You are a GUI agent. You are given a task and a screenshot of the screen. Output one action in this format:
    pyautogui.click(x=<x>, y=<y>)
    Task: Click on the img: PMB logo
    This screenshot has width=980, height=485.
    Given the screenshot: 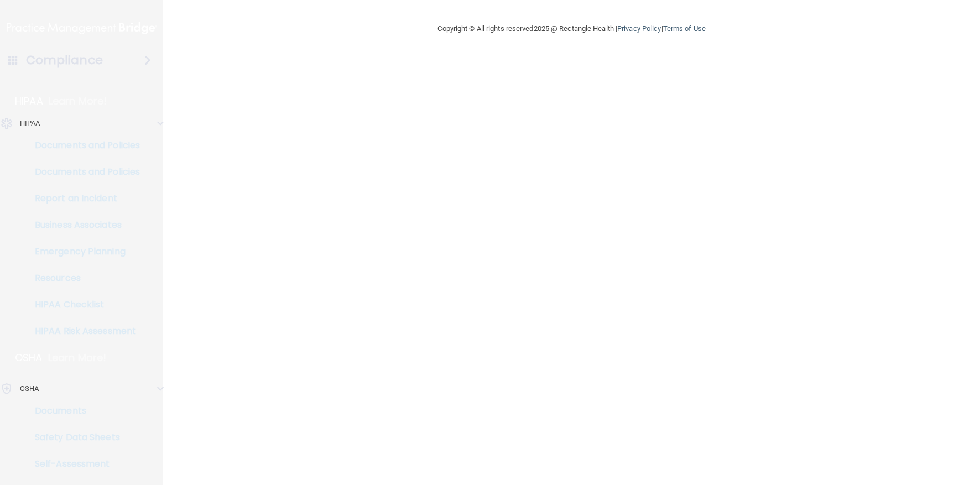 What is the action you would take?
    pyautogui.click(x=82, y=29)
    